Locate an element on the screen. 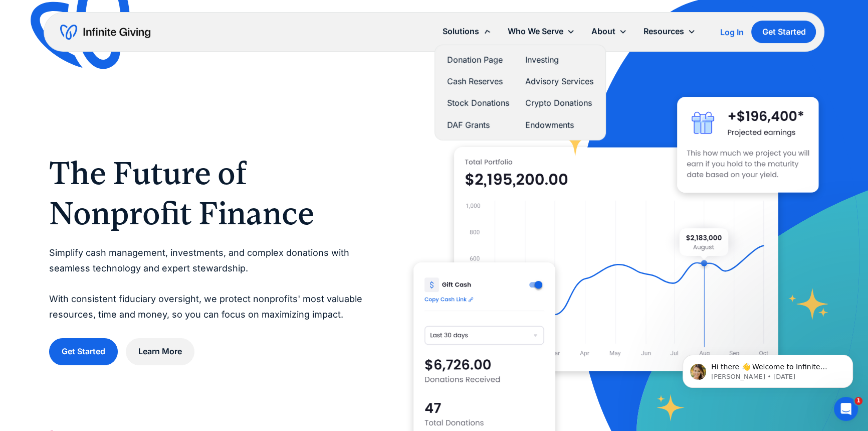 The image size is (868, 431). a: Learn More is located at coordinates (160, 351).